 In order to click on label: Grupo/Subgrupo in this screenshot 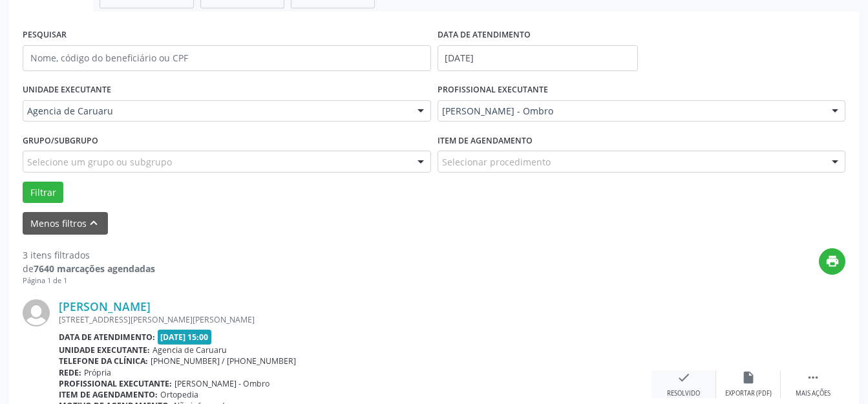, I will do `click(60, 140)`.